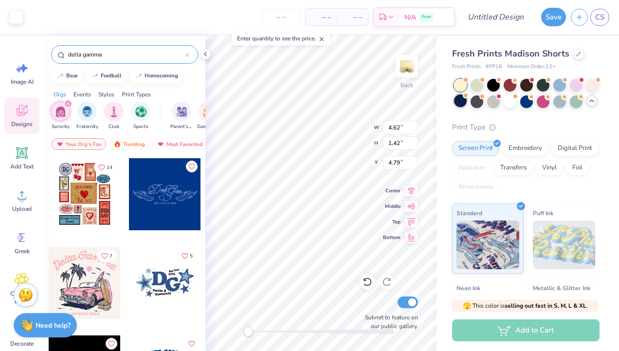 The height and width of the screenshot is (351, 619). Describe the element at coordinates (544, 213) in the screenshot. I see `span: Puff Ink` at that location.